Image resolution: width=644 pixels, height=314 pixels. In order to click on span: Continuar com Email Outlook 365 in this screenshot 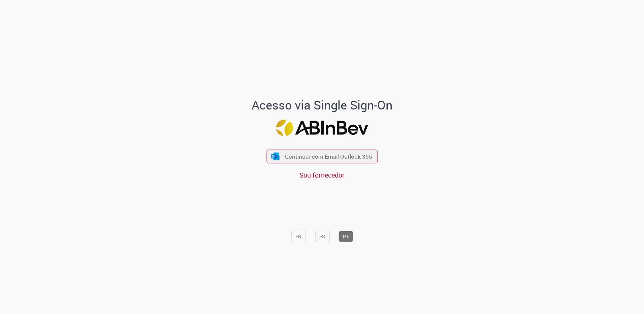, I will do `click(329, 156)`.